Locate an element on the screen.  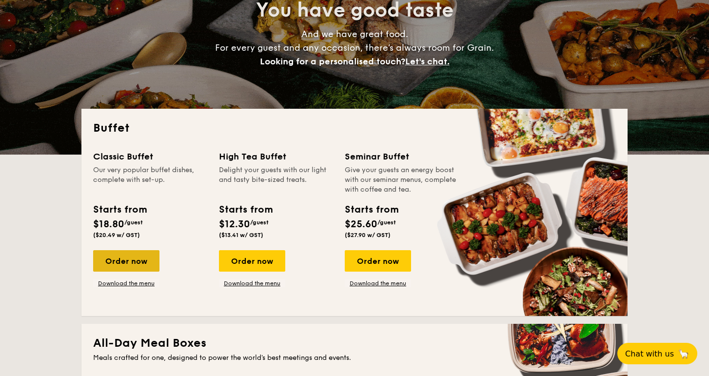
span: ($13.41 w/ GST) is located at coordinates (241, 235).